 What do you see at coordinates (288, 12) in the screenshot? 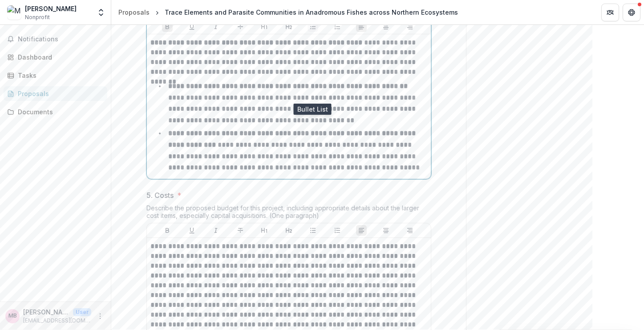
I see `nav: breadcrumb` at bounding box center [288, 12].